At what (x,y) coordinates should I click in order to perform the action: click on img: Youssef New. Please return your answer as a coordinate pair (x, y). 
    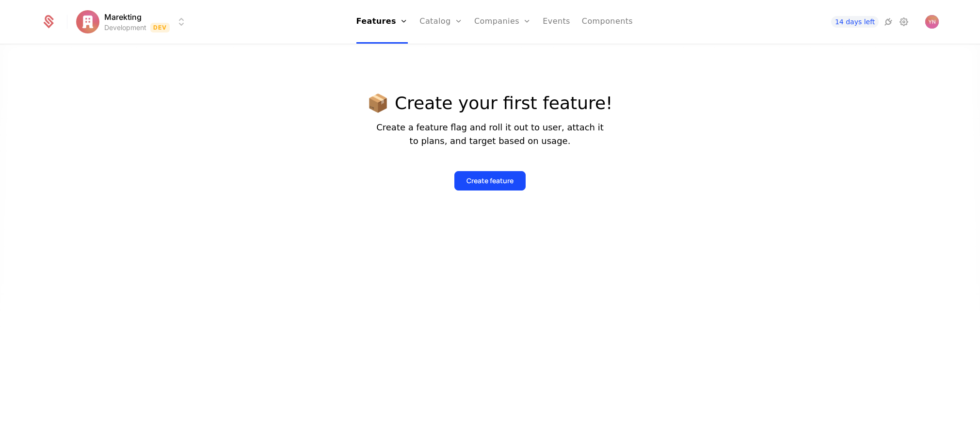
    Looking at the image, I should click on (933, 22).